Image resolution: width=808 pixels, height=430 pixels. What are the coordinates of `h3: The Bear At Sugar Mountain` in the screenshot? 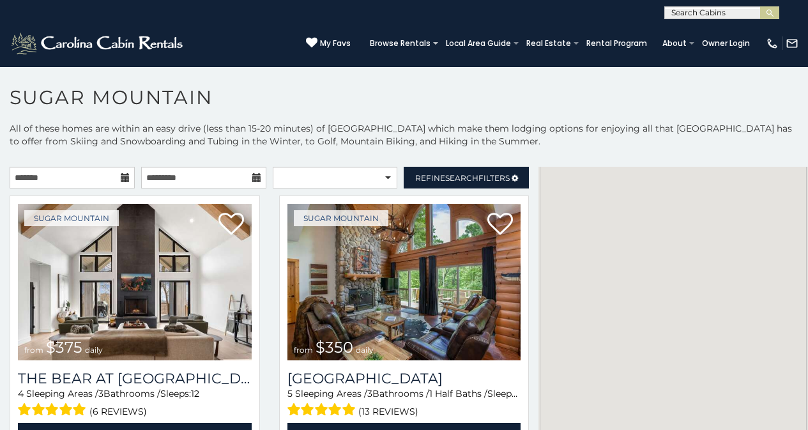 It's located at (135, 378).